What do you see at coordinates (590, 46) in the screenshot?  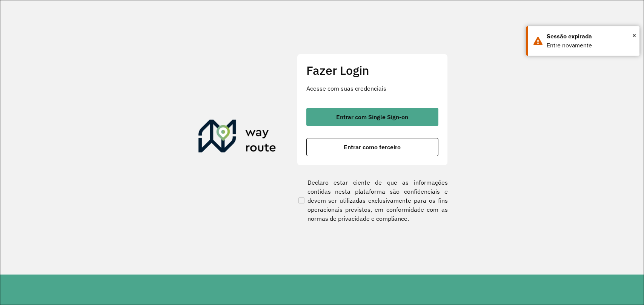 I see `div: Entre novamente` at bounding box center [590, 46].